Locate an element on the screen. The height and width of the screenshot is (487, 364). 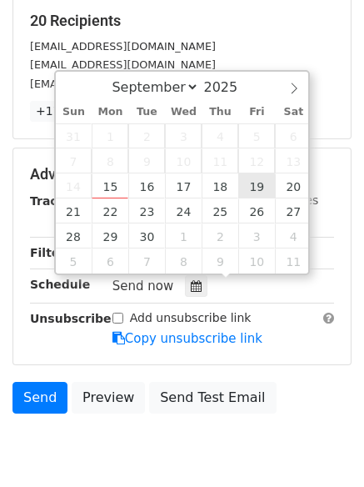
span: September 19, 2025 is located at coordinates (257, 186).